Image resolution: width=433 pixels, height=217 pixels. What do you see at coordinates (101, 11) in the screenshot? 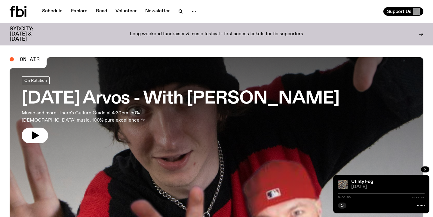
I see `a: Read` at bounding box center [101, 11].